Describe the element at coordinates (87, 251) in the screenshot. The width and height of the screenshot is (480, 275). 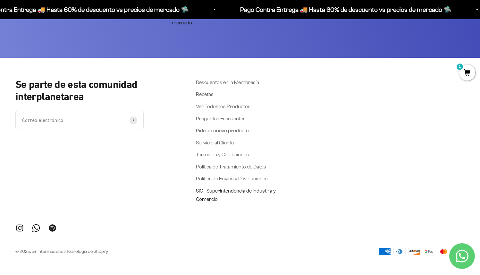
I see `a: Tecnología de Shopify` at that location.